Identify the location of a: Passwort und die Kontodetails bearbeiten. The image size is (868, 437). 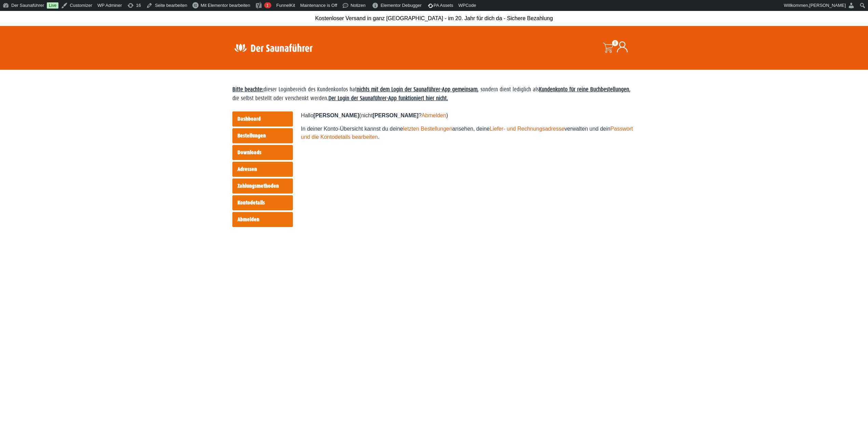
(467, 133).